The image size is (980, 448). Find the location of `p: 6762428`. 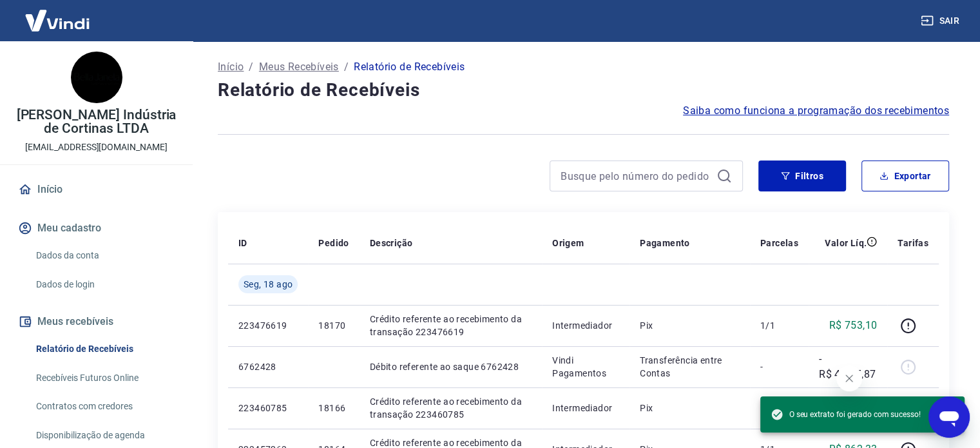

p: 6762428 is located at coordinates (268, 367).